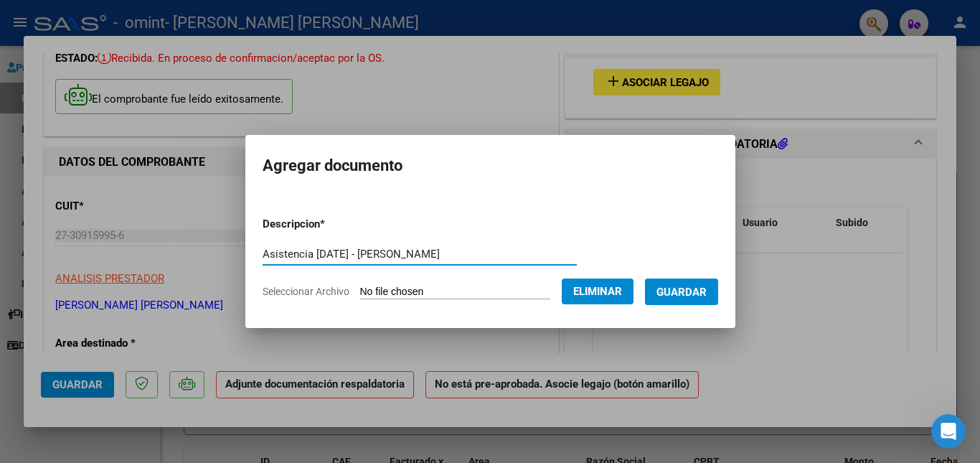  Describe the element at coordinates (598, 291) in the screenshot. I see `span: Eliminar` at that location.